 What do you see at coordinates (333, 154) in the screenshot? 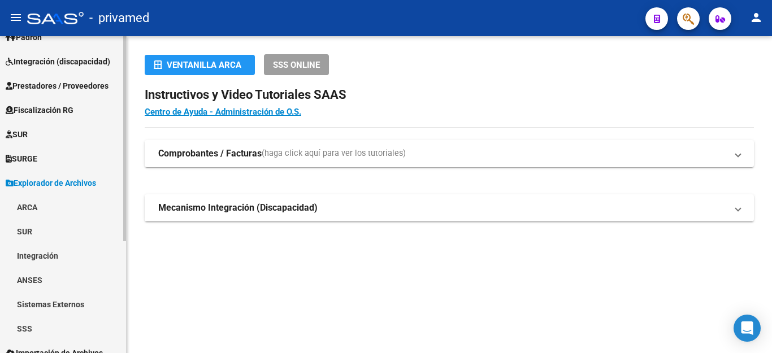
I see `span: (haga click aquí para ver los tutoriales)` at bounding box center [333, 154].